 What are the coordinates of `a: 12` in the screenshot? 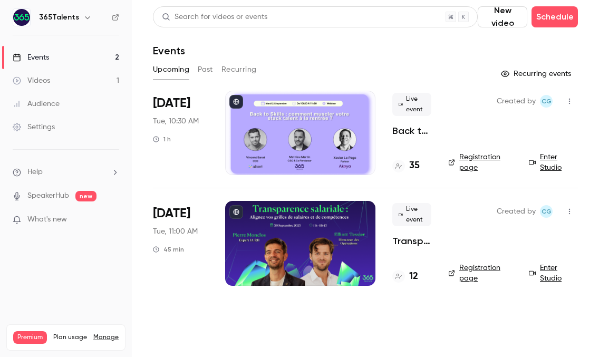 It's located at (405, 276).